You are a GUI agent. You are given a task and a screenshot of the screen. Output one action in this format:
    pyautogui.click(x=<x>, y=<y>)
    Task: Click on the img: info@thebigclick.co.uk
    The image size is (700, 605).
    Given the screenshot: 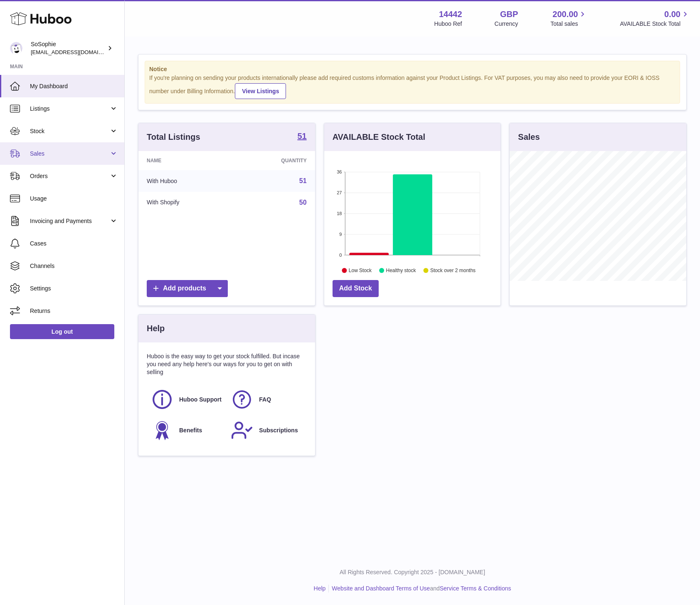 What is the action you would take?
    pyautogui.click(x=16, y=48)
    